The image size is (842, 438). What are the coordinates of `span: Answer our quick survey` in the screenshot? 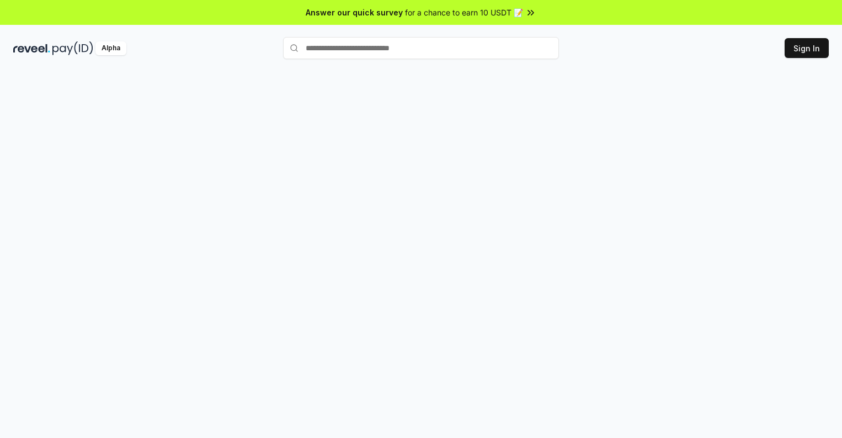 It's located at (354, 12).